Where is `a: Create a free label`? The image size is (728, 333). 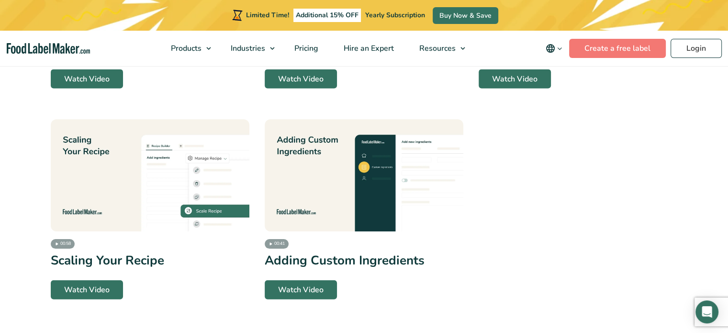
a: Create a free label is located at coordinates (617, 48).